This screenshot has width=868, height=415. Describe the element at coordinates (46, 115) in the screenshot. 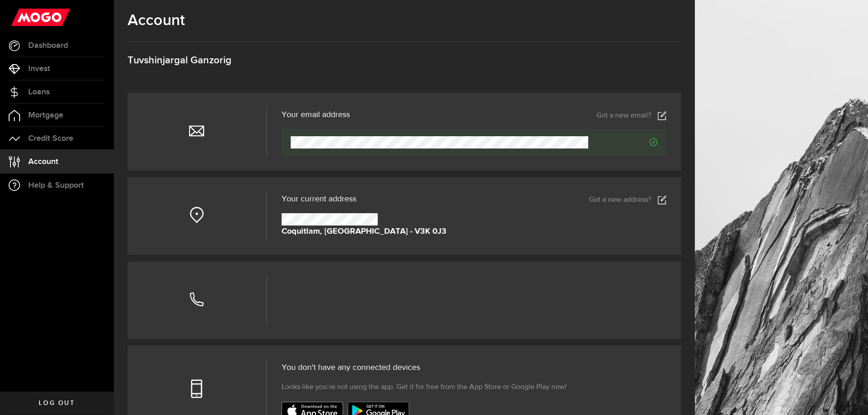

I see `span: Mortgage` at that location.